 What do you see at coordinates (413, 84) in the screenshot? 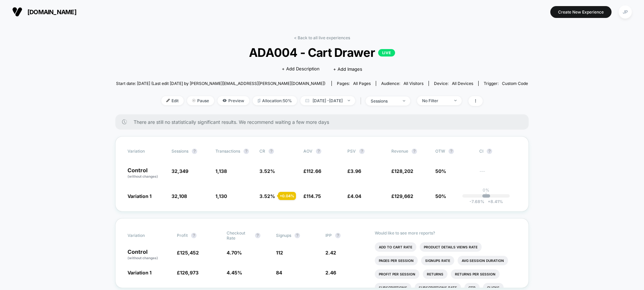
I see `span: All Visitors` at bounding box center [413, 84].